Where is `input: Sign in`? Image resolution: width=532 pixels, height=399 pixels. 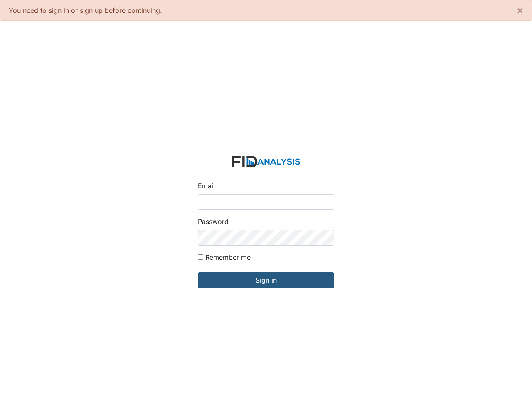
input: Sign in is located at coordinates (266, 280).